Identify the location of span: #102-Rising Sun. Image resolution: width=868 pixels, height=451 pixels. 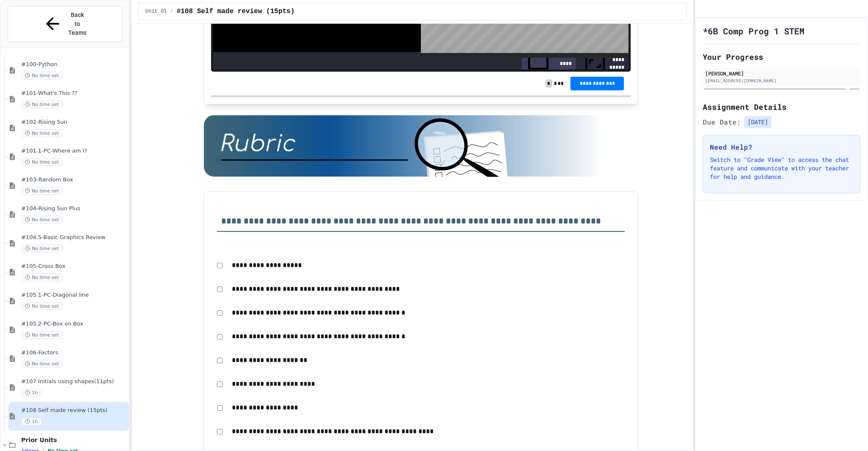
(75, 122).